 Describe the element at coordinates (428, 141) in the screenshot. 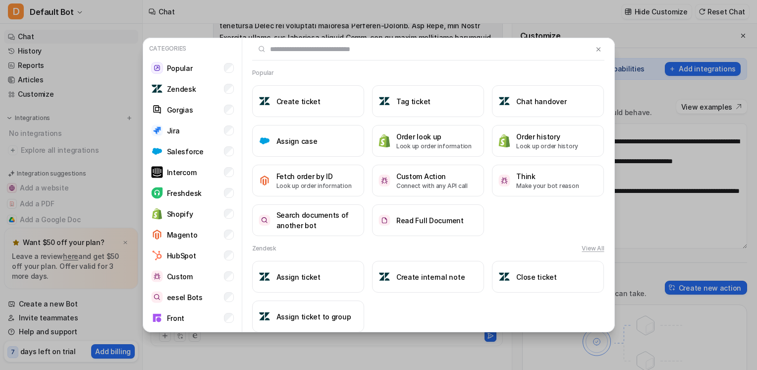

I see `button: Order look upOrder look upLook up order information` at that location.